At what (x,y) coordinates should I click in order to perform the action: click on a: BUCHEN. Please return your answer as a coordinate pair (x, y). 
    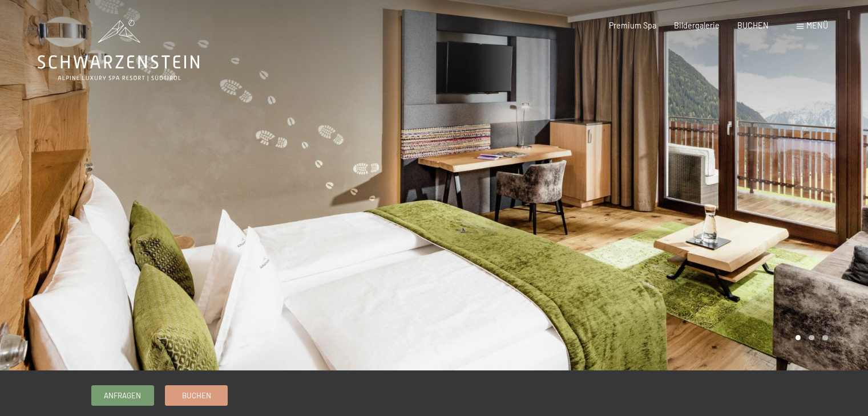
    Looking at the image, I should click on (753, 25).